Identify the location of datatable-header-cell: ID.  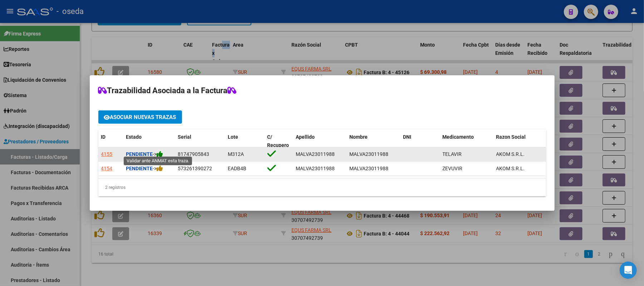
(111, 141).